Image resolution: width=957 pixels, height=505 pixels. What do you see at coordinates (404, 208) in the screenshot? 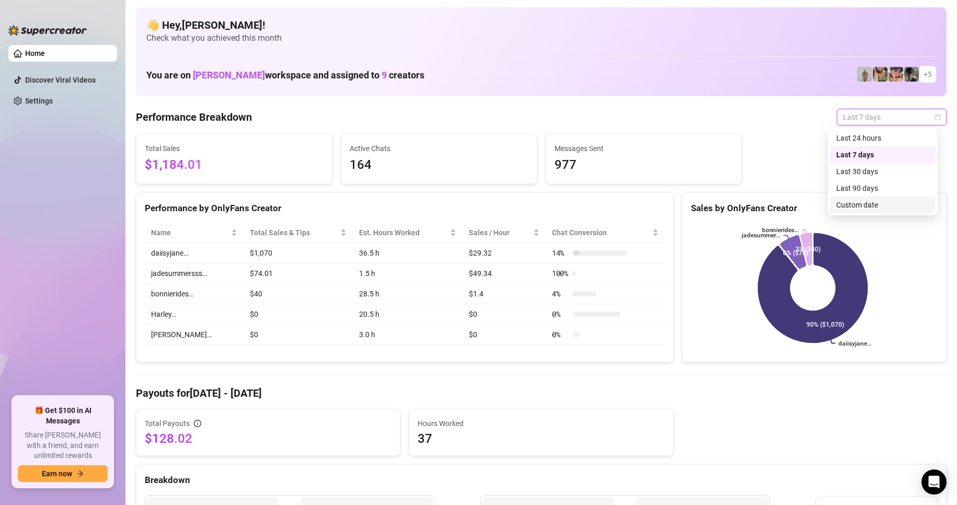
I see `div: Performance by OnlyFans Creator` at bounding box center [404, 208].